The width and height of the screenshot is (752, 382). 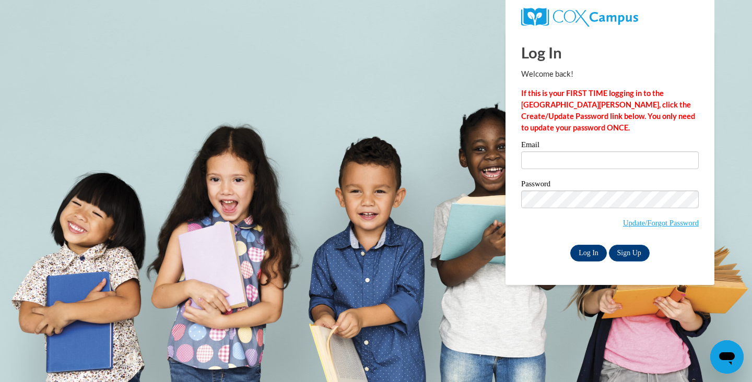 What do you see at coordinates (589, 253) in the screenshot?
I see `input: Log In` at bounding box center [589, 253].